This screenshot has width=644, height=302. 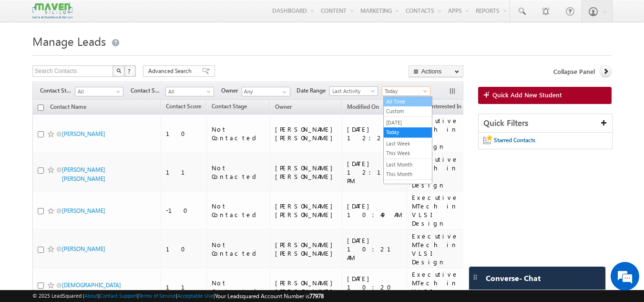 What do you see at coordinates (407, 165) in the screenshot?
I see `a: Last Month` at bounding box center [407, 165].